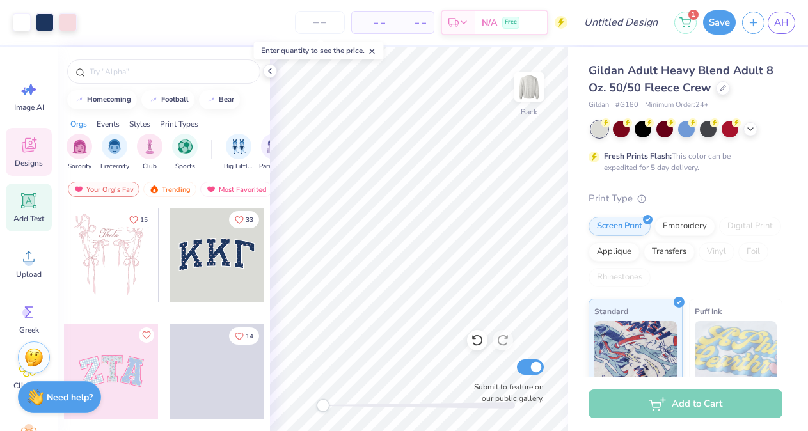  What do you see at coordinates (169, 189) in the screenshot?
I see `div: Trending` at bounding box center [169, 189].